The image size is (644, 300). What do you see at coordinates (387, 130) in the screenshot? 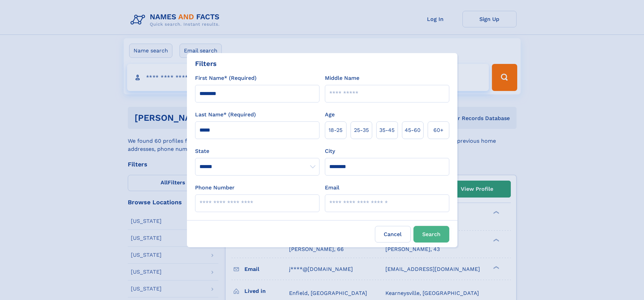
I see `span: 35‑45` at bounding box center [387, 130].